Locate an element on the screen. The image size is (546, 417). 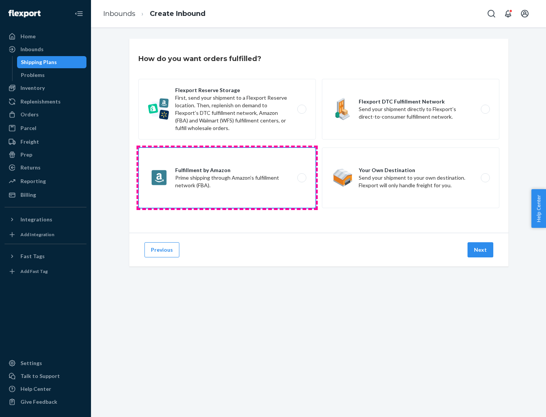
a: Create Inbound is located at coordinates (178, 14).